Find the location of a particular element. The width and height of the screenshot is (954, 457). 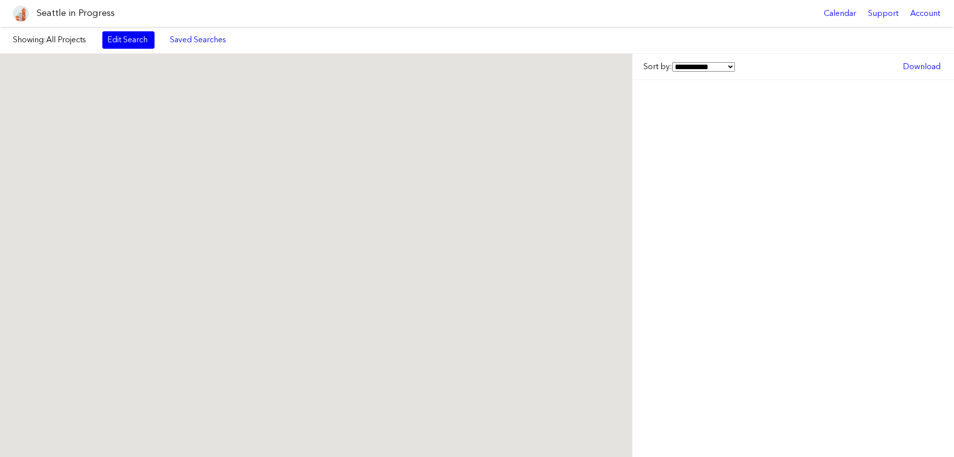

a: Download is located at coordinates (921, 67).